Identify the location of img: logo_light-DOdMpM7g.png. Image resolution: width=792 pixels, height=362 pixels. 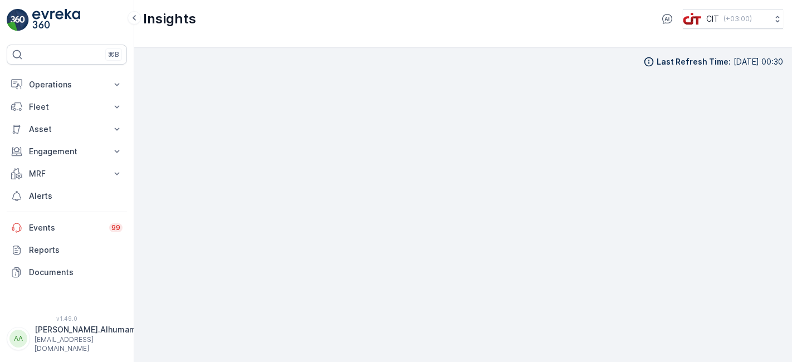
(56, 20).